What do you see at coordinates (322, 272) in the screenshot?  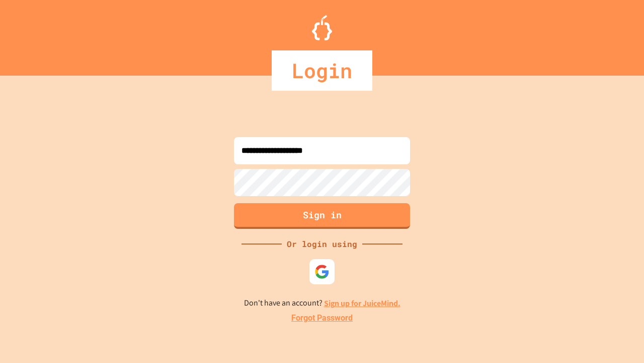 I see `img: google-icon.svg` at bounding box center [322, 272].